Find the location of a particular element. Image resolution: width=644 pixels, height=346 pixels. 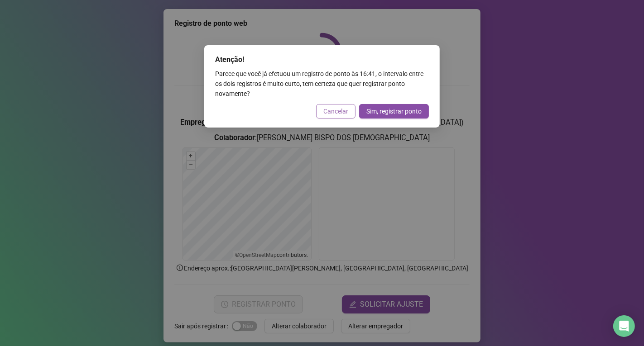

div: Atenção! is located at coordinates (322, 60).